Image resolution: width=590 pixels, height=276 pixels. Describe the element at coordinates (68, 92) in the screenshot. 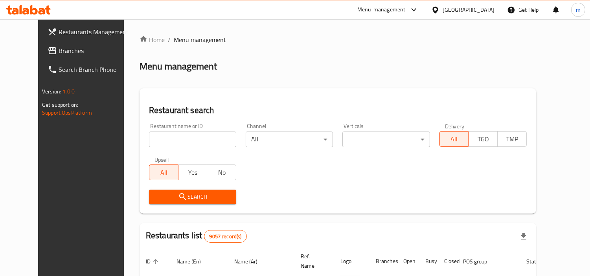

I see `span: 1.0.0` at that location.